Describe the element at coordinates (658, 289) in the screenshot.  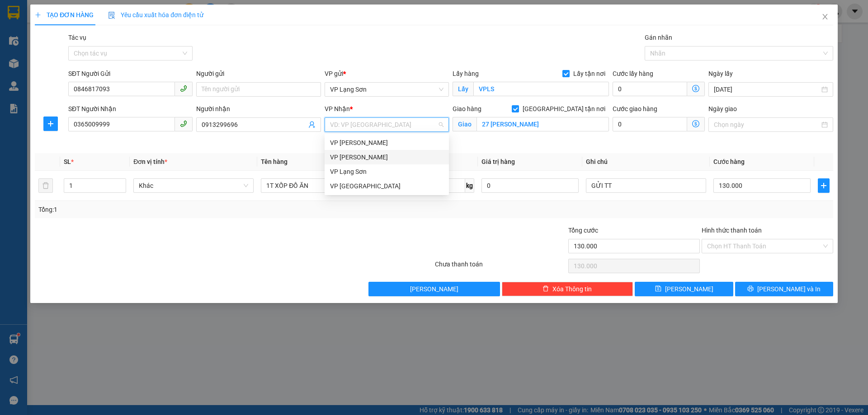
I see `span: save` at that location.